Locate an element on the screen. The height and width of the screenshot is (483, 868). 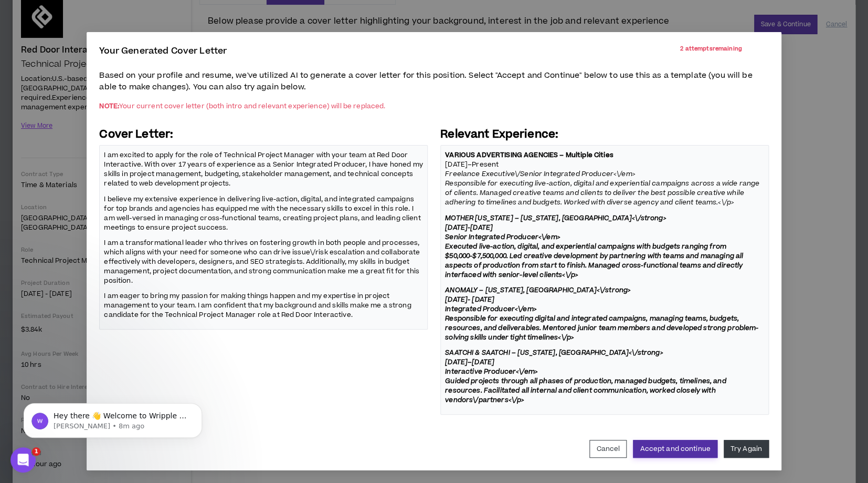
span: 1 is located at coordinates (36, 451).